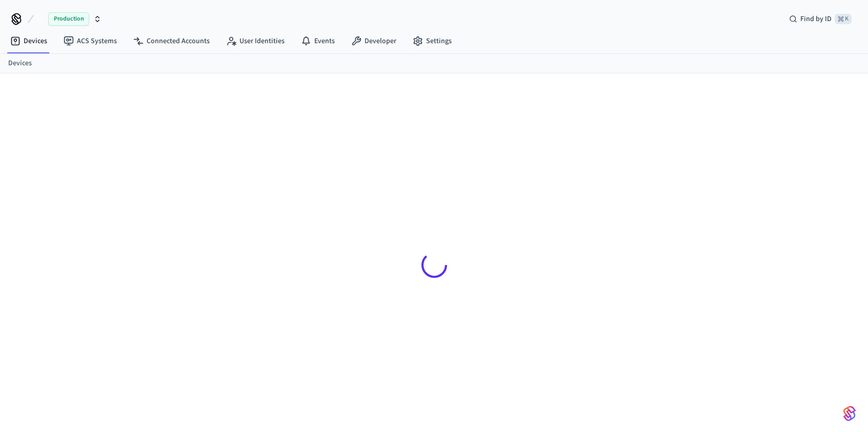 This screenshot has width=868, height=432. What do you see at coordinates (374, 41) in the screenshot?
I see `a: Developer` at bounding box center [374, 41].